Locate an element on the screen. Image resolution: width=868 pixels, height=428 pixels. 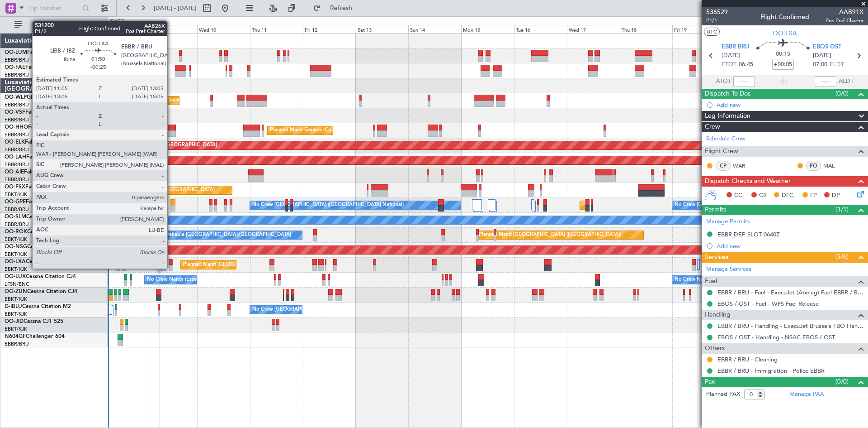
a: OO-LXACessna Citation CJ4 is located at coordinates (40, 262).